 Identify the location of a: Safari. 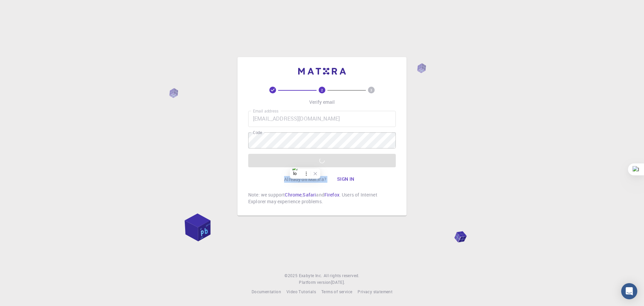
(309, 195).